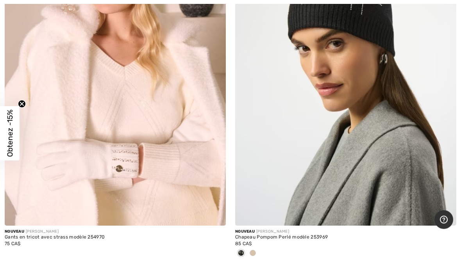  I want to click on div: Black, so click(241, 254).